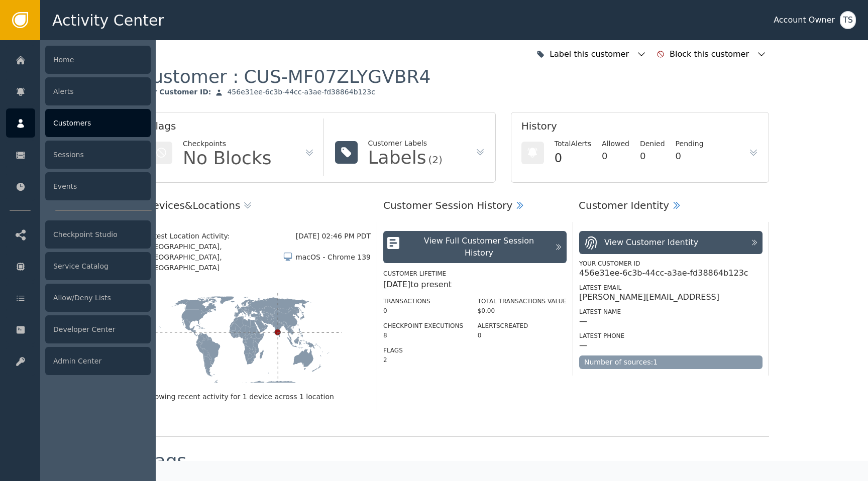  Describe the element at coordinates (423, 361) in the screenshot. I see `div: 2` at that location.